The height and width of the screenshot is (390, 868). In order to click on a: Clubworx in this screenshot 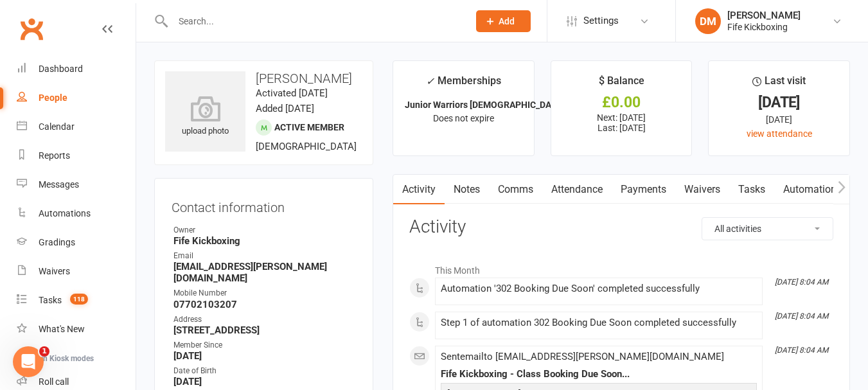, I will do `click(31, 29)`.